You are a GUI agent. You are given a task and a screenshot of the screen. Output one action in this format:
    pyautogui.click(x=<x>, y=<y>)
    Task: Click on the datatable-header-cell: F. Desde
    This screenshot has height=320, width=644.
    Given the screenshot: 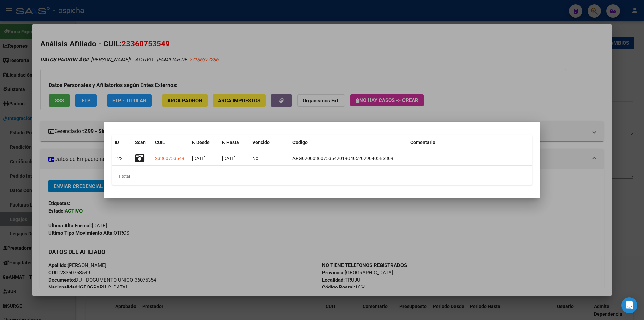 What is the action you would take?
    pyautogui.click(x=204, y=142)
    